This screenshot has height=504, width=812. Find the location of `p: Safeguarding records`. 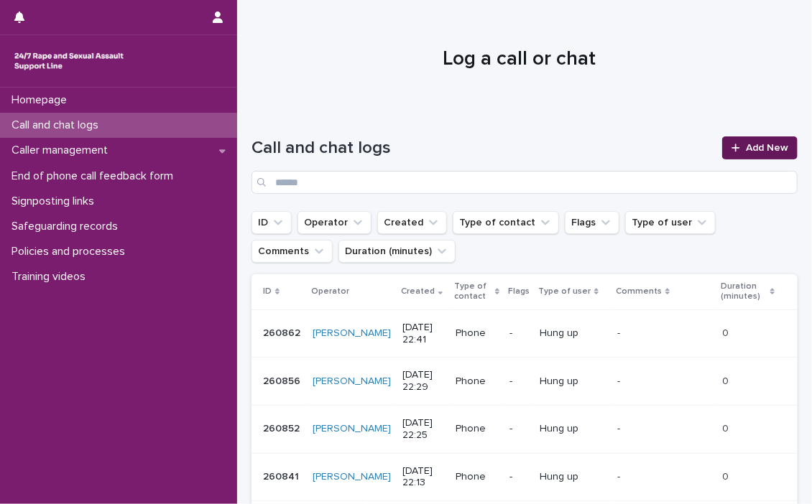

p: Safeguarding records is located at coordinates (67, 226).